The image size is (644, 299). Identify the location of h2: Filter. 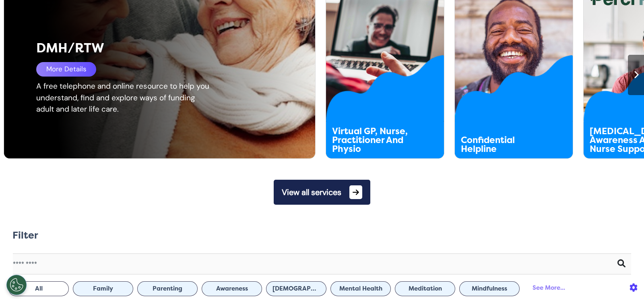
(25, 235).